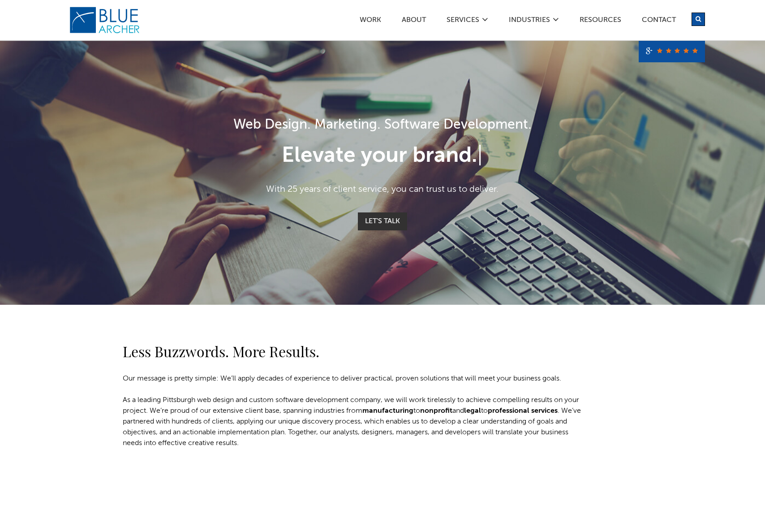  I want to click on a: professional services, so click(522, 411).